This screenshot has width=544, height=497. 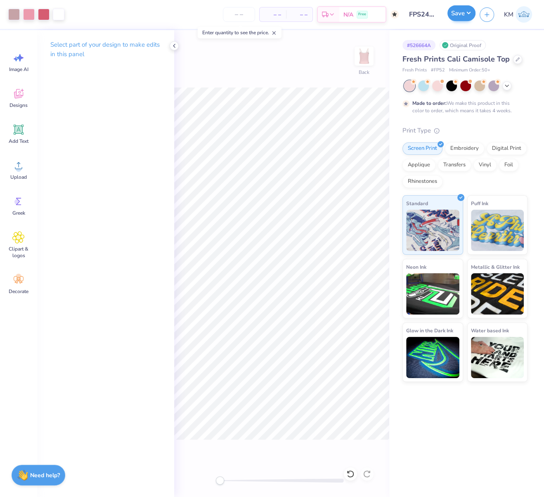 I want to click on span: KM, so click(x=509, y=14).